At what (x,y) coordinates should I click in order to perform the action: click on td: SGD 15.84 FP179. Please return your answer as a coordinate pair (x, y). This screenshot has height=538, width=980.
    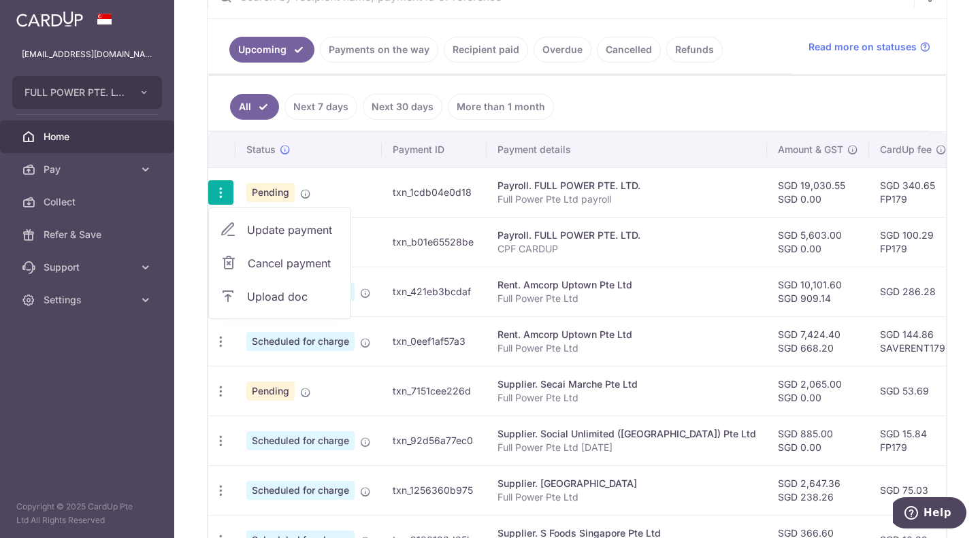
    Looking at the image, I should click on (914, 441).